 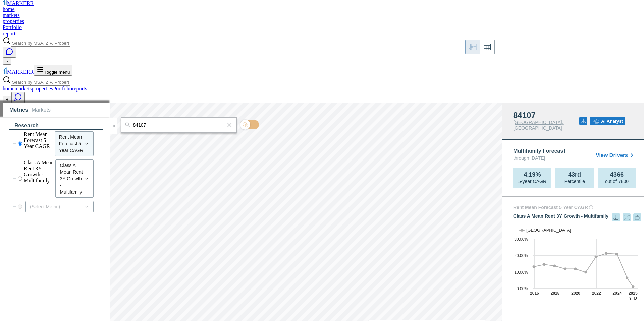 What do you see at coordinates (179, 125) in the screenshot?
I see `input: Search by MSA or ZIP Code` at bounding box center [179, 125].